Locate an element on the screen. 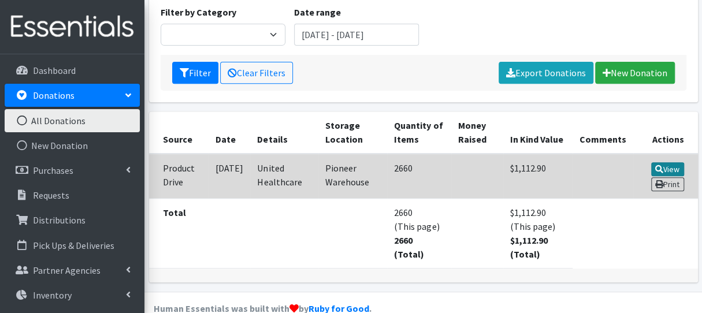  th: Source is located at coordinates (179, 132).